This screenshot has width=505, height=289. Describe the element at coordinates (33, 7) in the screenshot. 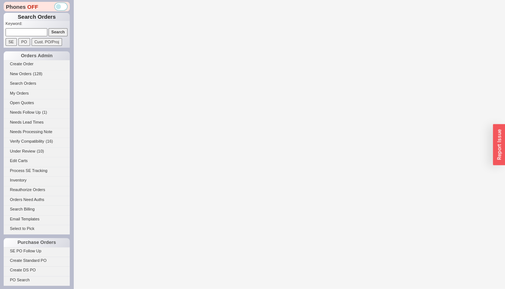

I see `span: OFF` at that location.